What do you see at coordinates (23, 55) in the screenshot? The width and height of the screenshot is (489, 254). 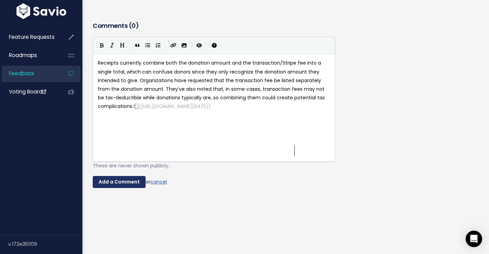 I see `span: Roadmaps` at bounding box center [23, 55].